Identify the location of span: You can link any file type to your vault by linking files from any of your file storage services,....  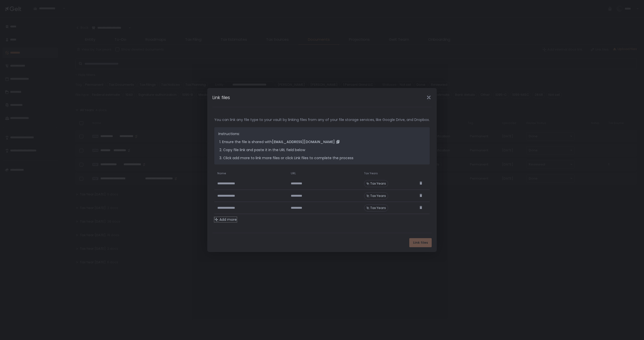
(322, 120).